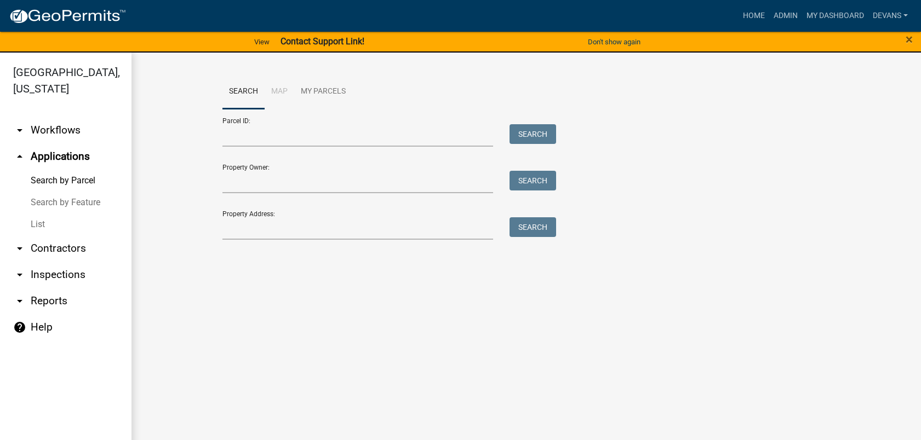  Describe the element at coordinates (322, 41) in the screenshot. I see `strong: Contact Support Link!` at that location.